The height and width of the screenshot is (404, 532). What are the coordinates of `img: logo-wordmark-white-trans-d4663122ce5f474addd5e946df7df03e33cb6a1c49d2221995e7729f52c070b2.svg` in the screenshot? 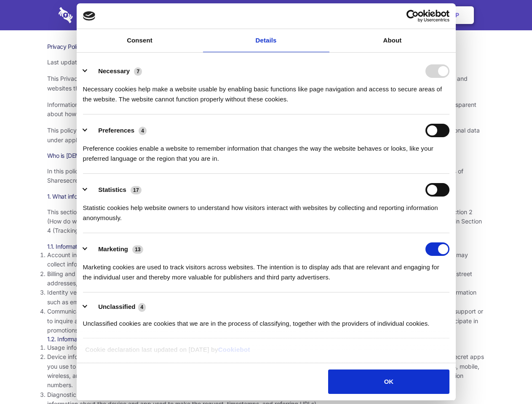 It's located at (95, 15).